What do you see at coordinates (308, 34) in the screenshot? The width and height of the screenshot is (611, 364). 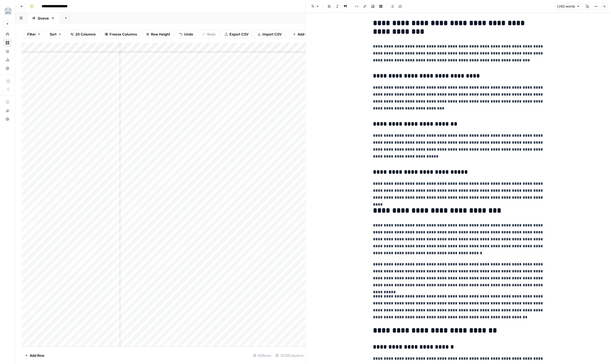 I see `span: Add Column` at bounding box center [308, 34].